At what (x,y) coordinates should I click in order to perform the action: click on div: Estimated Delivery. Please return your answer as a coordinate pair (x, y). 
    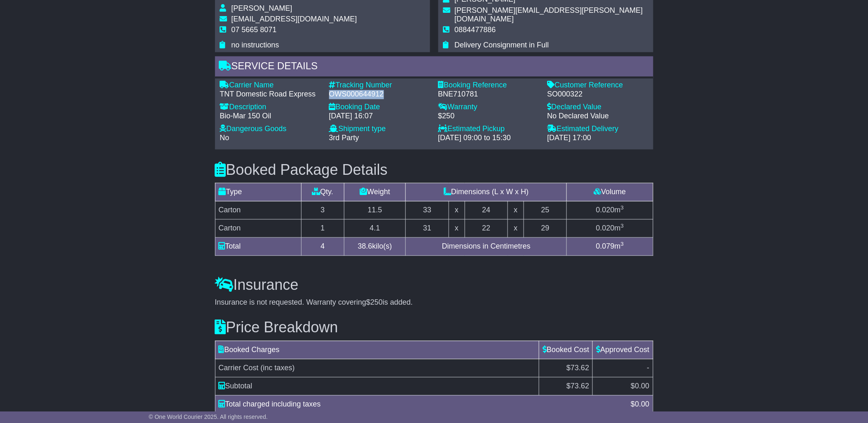
    Looking at the image, I should click on (598, 129).